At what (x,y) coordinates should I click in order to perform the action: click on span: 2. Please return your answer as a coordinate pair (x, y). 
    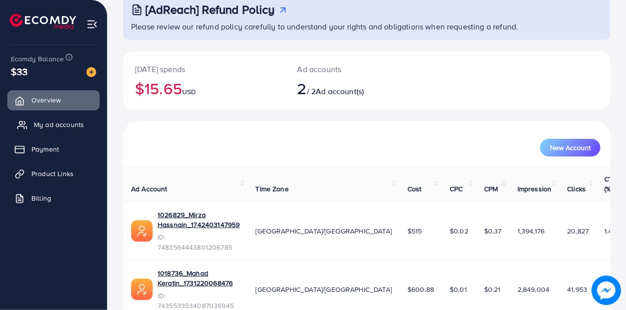
    Looking at the image, I should click on (302, 88).